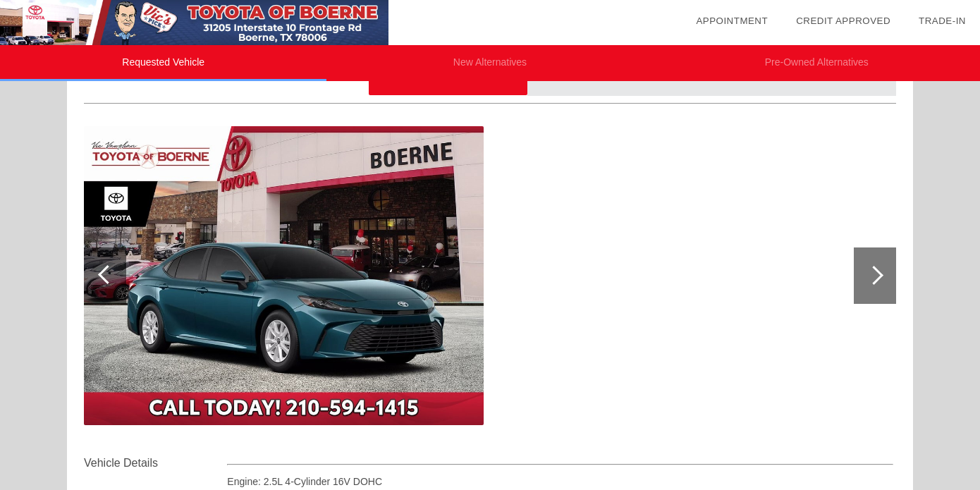  Describe the element at coordinates (490, 63) in the screenshot. I see `li: New Alternatives` at that location.